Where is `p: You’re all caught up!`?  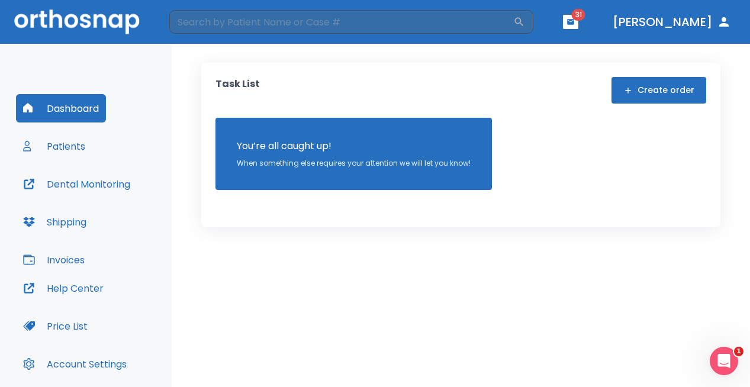
p: You’re all caught up! is located at coordinates (353, 146).